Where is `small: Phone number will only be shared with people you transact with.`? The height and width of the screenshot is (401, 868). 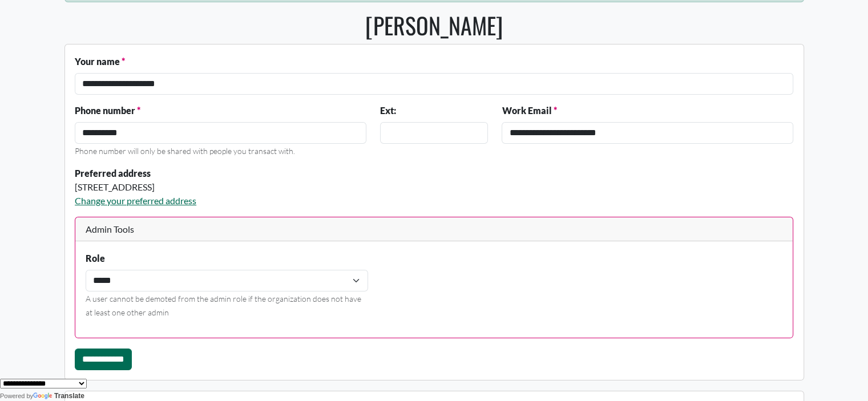 small: Phone number will only be shared with people you transact with. is located at coordinates (185, 151).